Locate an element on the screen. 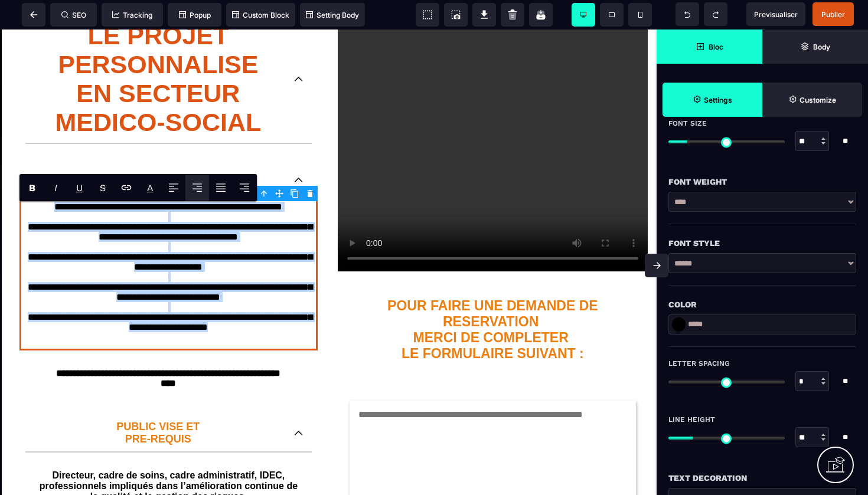 The height and width of the screenshot is (495, 868). p: A is located at coordinates (150, 188).